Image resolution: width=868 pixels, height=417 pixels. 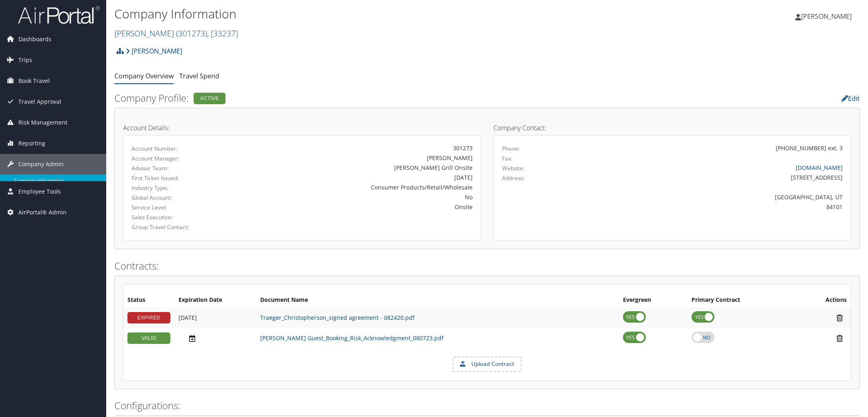 I want to click on h4: Company Contact:, so click(x=672, y=128).